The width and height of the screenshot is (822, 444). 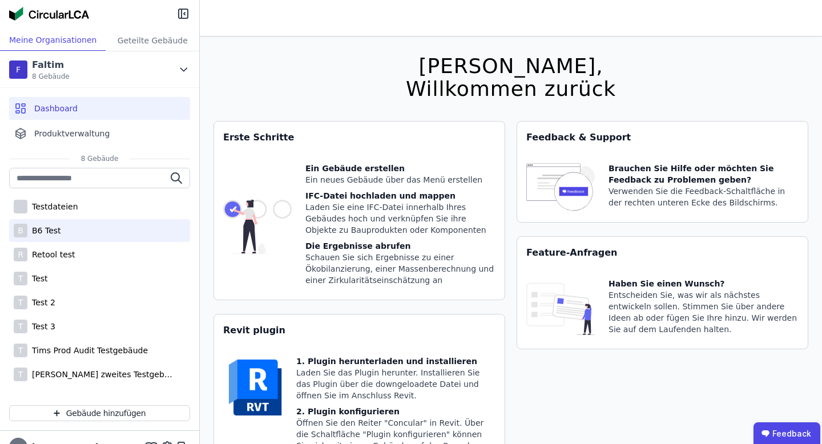 What do you see at coordinates (400, 246) in the screenshot?
I see `div: Die Ergebnisse abrufen` at bounding box center [400, 246].